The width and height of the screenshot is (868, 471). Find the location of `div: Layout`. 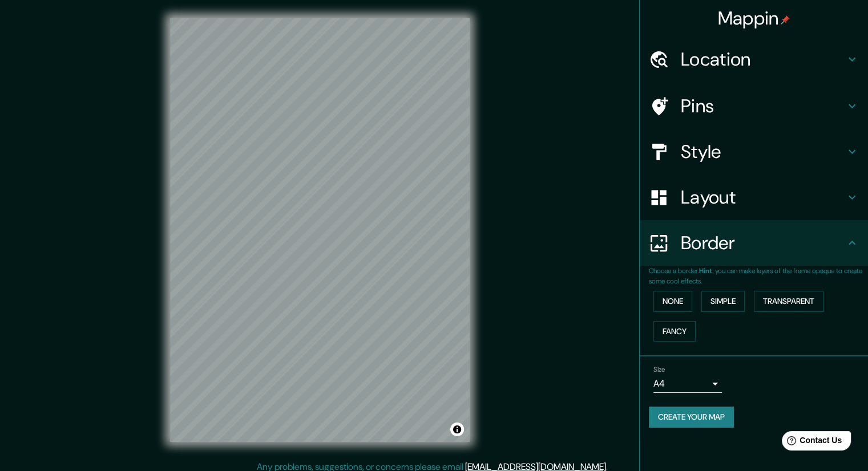

div: Layout is located at coordinates (754, 197).